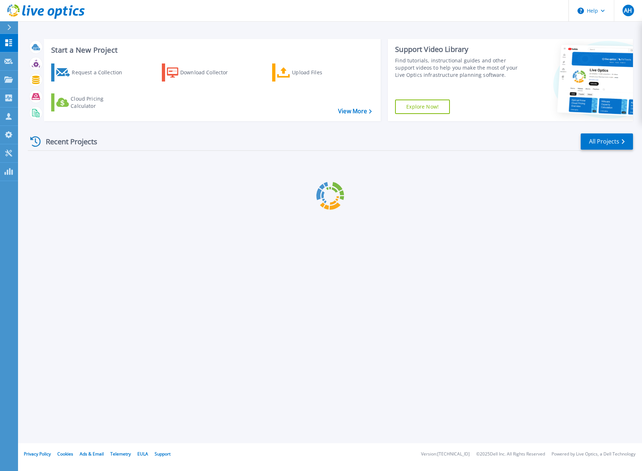 The width and height of the screenshot is (642, 471). I want to click on a: All Projects, so click(606, 141).